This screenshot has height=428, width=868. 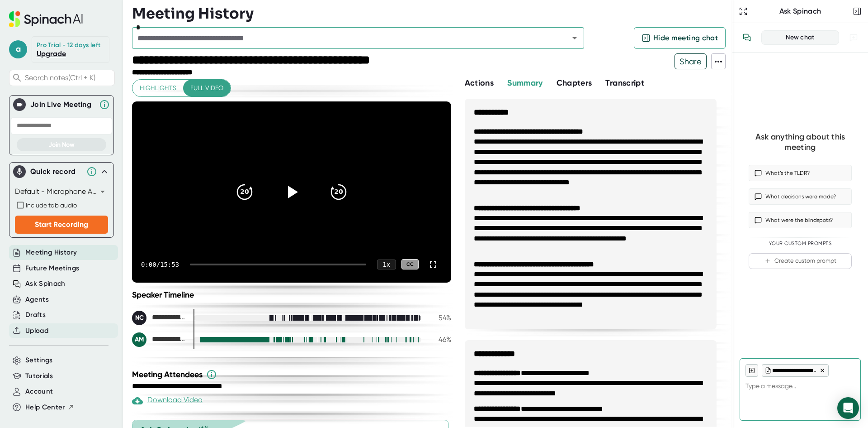 I want to click on div: Default - Microphone Array (Realtek(R) Audio), so click(x=61, y=192).